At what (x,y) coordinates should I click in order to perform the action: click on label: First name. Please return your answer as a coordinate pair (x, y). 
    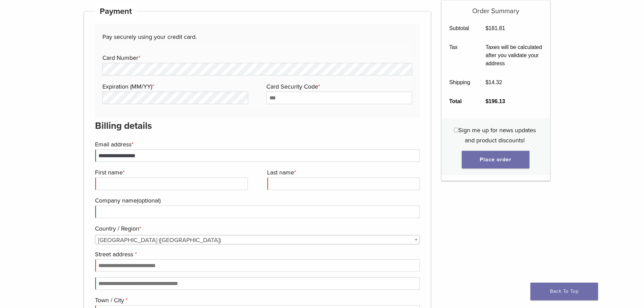
    Looking at the image, I should click on (170, 172).